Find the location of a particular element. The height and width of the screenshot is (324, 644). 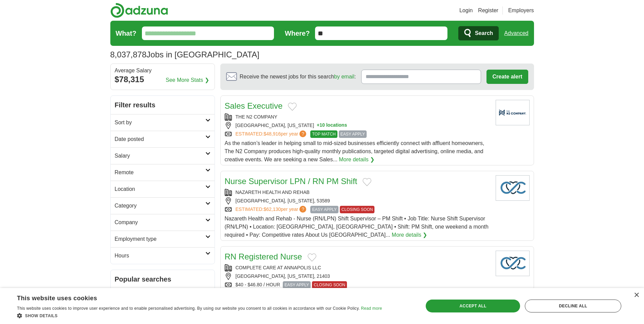

img: Adzuna logo is located at coordinates (139, 10).